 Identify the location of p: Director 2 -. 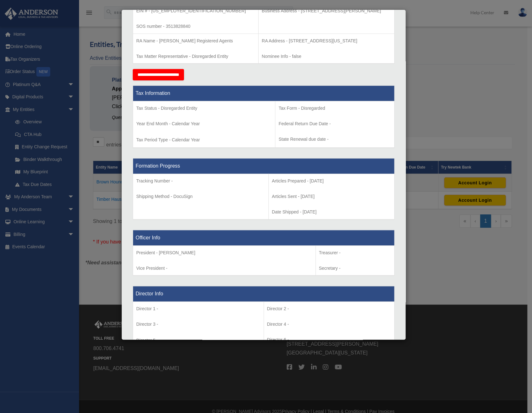
(329, 308).